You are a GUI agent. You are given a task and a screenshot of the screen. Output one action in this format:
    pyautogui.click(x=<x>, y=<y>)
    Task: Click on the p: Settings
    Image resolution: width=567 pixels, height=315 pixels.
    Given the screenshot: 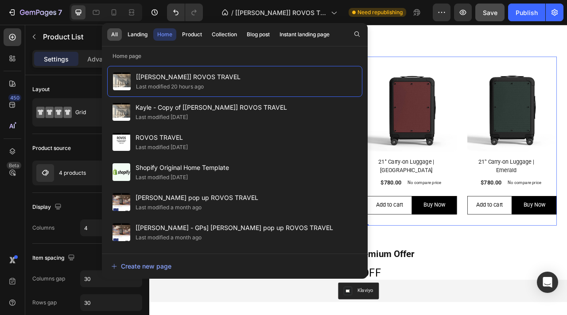 What is the action you would take?
    pyautogui.click(x=56, y=59)
    